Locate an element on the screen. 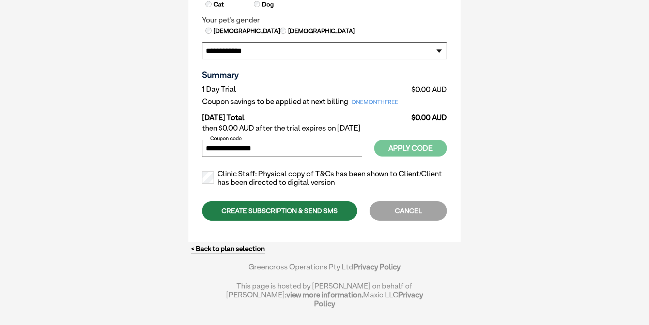 This screenshot has width=649, height=325. label: Coupon code is located at coordinates (226, 138).